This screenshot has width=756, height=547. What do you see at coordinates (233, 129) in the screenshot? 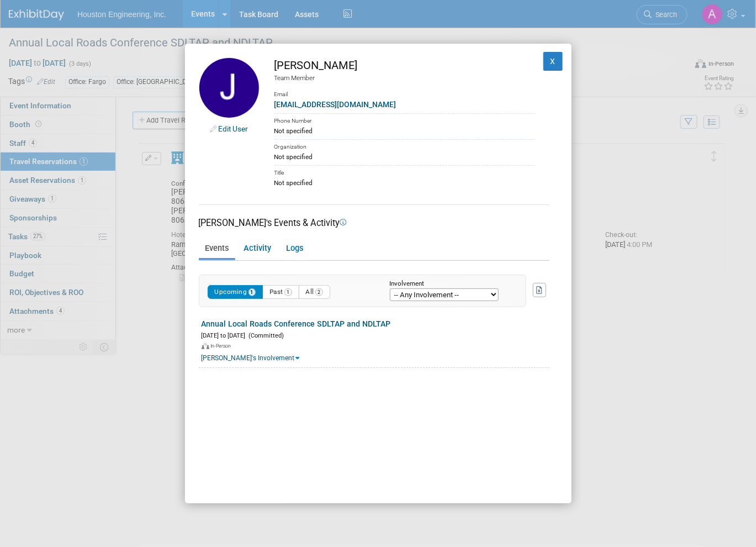
I see `a: Edit User` at bounding box center [233, 129].